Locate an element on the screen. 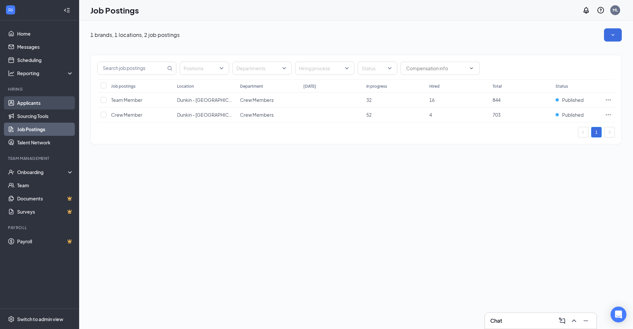 This screenshot has width=633, height=329. a: Sourcing Tools is located at coordinates (45, 116).